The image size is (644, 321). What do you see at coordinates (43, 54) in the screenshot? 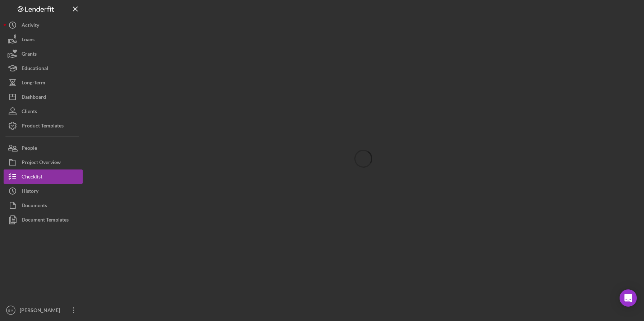
I see `button: Grants` at bounding box center [43, 54].